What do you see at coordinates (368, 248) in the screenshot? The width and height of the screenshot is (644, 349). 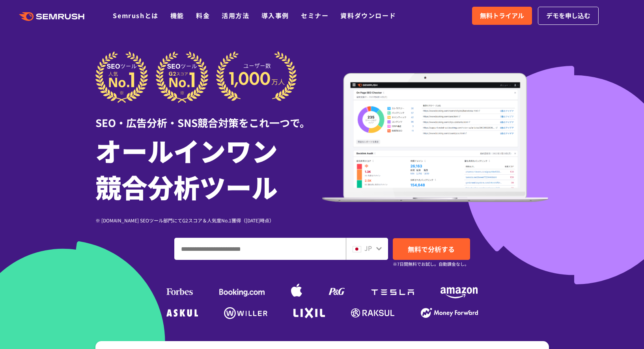 I see `span: JP` at bounding box center [368, 248].